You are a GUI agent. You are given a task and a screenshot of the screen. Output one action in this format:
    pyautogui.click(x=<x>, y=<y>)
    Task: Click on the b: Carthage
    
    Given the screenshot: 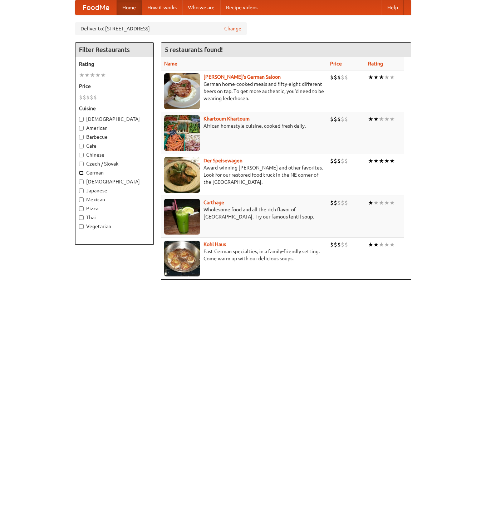 What is the action you would take?
    pyautogui.click(x=214, y=202)
    